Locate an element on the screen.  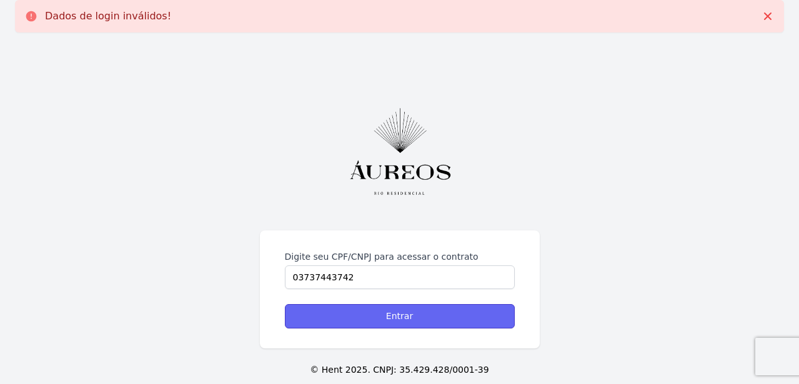
img: Vertical_Preto@4x.png is located at coordinates (400, 151).